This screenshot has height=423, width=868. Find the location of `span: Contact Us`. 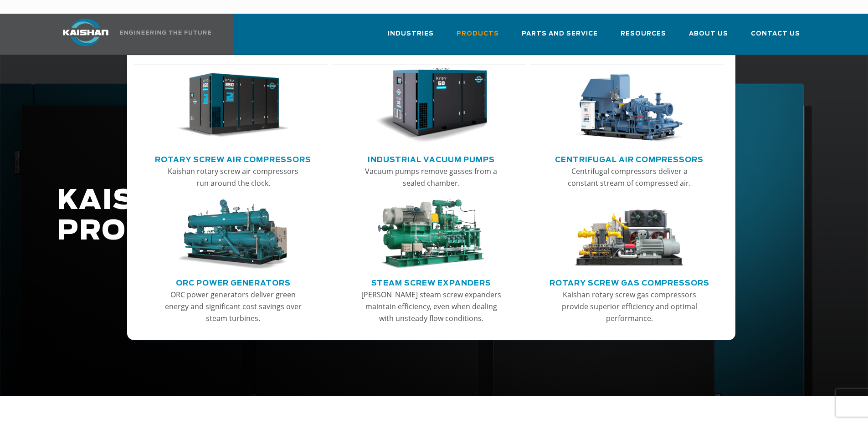

span: Contact Us is located at coordinates (775, 33).